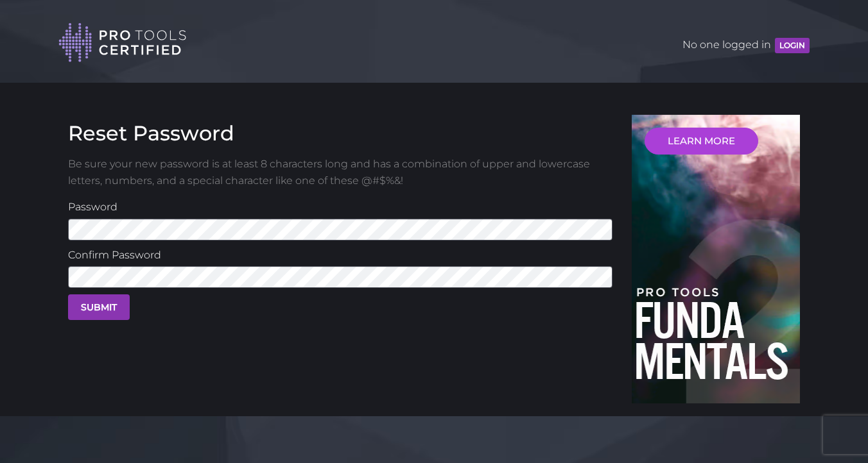  What do you see at coordinates (746, 42) in the screenshot?
I see `span: No one logged in` at bounding box center [746, 42].